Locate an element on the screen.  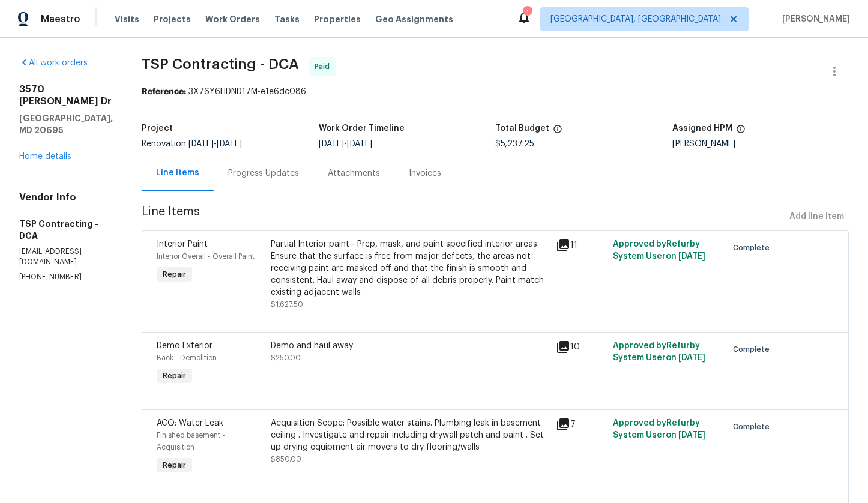
span: Interior Overall - Overall Paint is located at coordinates (206, 257).